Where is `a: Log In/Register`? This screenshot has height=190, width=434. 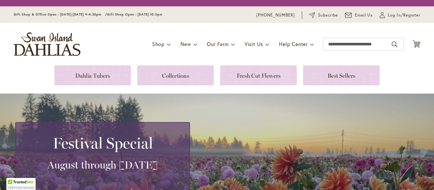 a: Log In/Register is located at coordinates (400, 15).